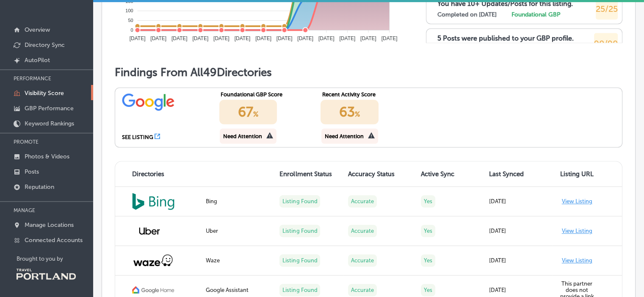 This screenshot has height=297, width=644. What do you see at coordinates (153, 260) in the screenshot?
I see `img: waze.png` at bounding box center [153, 260].